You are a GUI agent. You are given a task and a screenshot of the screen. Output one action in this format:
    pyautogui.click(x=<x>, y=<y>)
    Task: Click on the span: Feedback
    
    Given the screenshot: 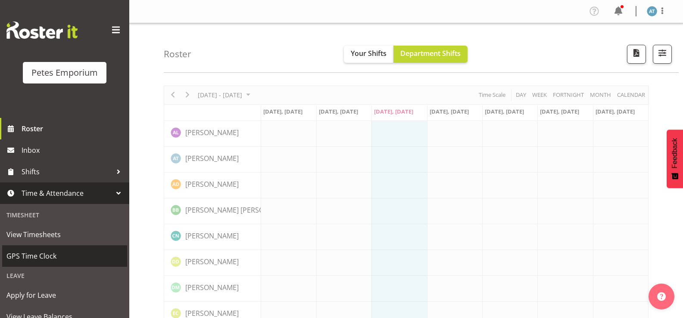 What is the action you would take?
    pyautogui.click(x=675, y=153)
    